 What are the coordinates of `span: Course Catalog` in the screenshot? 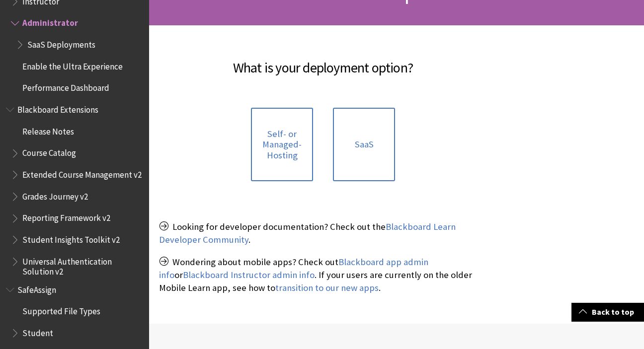 It's located at (50, 152).